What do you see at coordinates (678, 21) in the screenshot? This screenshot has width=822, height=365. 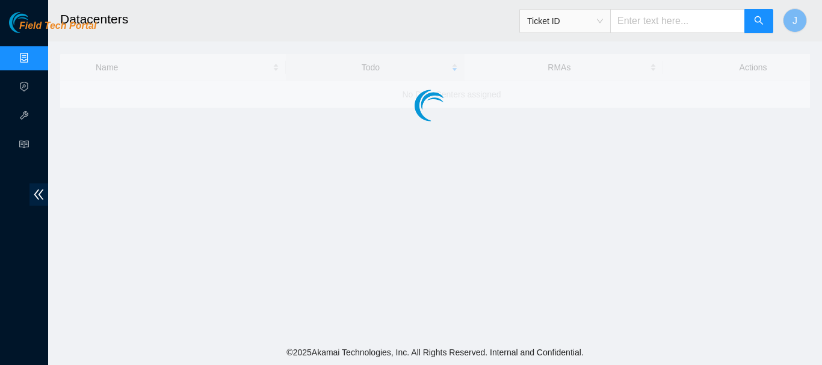 I see `input: Enter text here...` at bounding box center [678, 21].